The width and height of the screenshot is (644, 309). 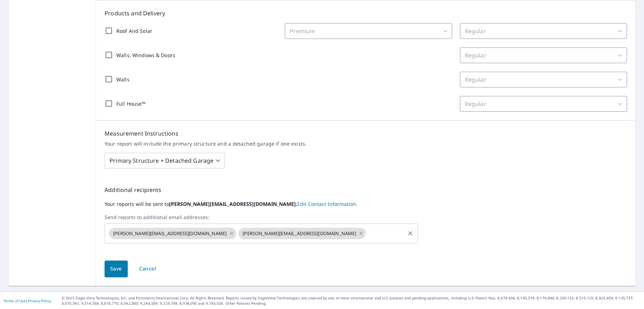 I want to click on p: Walls, Windows & Doors, so click(x=146, y=55).